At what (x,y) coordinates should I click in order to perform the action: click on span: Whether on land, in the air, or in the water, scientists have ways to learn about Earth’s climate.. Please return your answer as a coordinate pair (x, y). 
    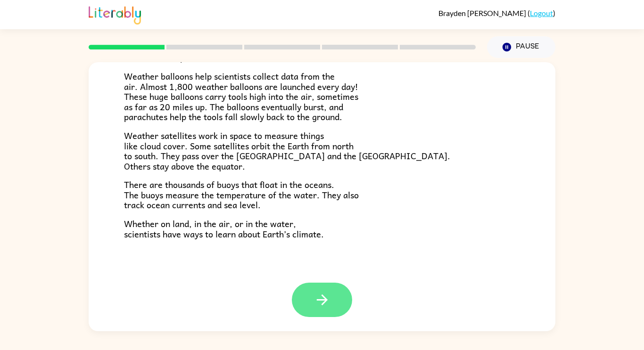
    Looking at the image, I should click on (224, 229).